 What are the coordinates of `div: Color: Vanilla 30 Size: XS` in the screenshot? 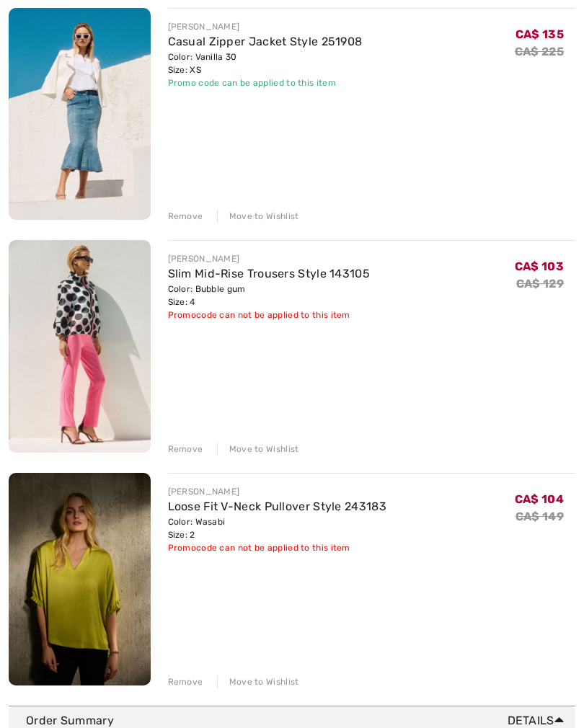 It's located at (266, 64).